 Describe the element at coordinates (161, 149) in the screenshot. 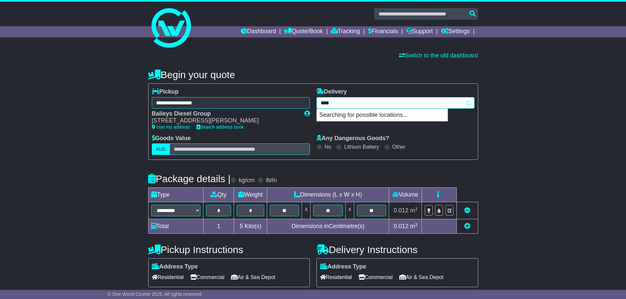

I see `label: AUD` at that location.